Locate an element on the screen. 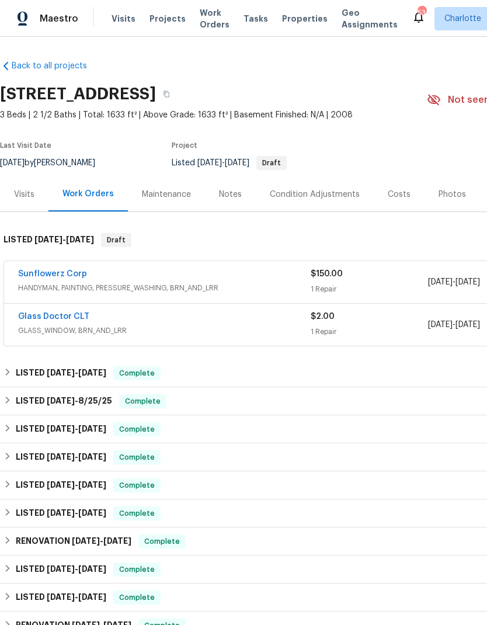  div: Costs is located at coordinates (399, 194).